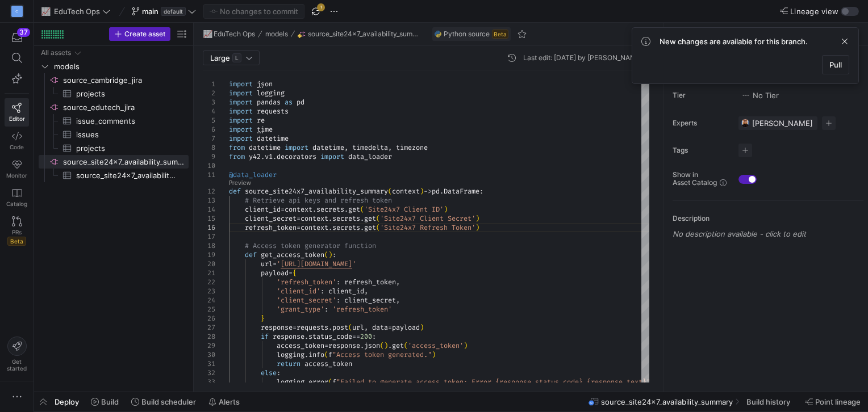  I want to click on button: Create asset, so click(140, 34).